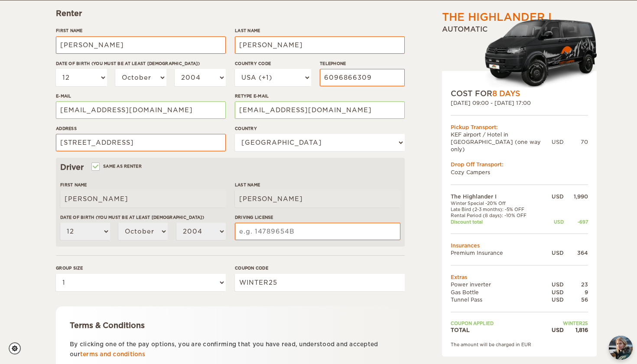 The height and width of the screenshot is (364, 637). What do you see at coordinates (519, 127) in the screenshot?
I see `div: Pickup Transport:` at bounding box center [519, 127].